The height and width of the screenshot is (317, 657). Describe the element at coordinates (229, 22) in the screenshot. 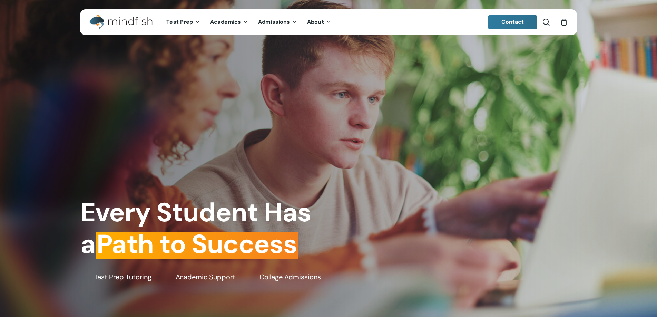

I see `a: Academics` at that location.